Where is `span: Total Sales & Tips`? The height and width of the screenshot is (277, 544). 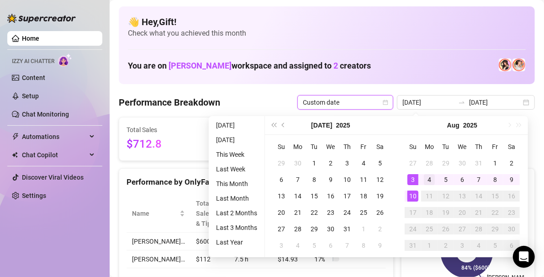
span: Total Sales & Tips is located at coordinates (206, 213).